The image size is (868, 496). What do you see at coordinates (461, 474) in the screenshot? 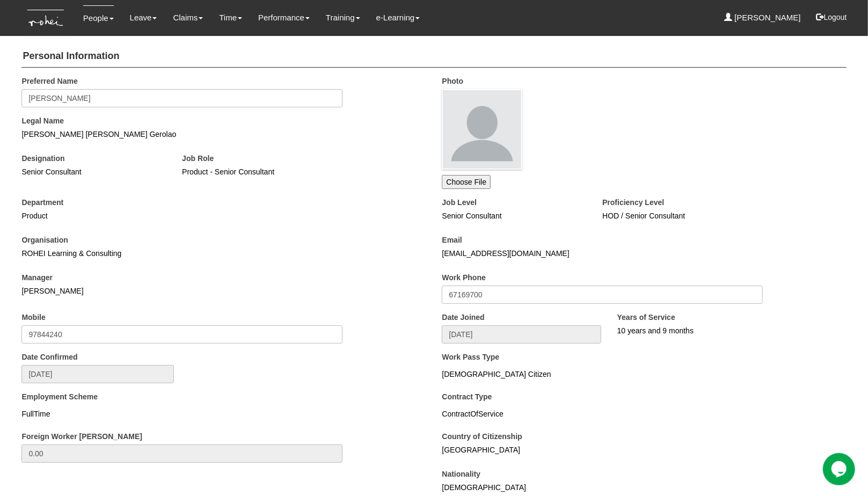
I see `label: Nationality` at bounding box center [461, 474].